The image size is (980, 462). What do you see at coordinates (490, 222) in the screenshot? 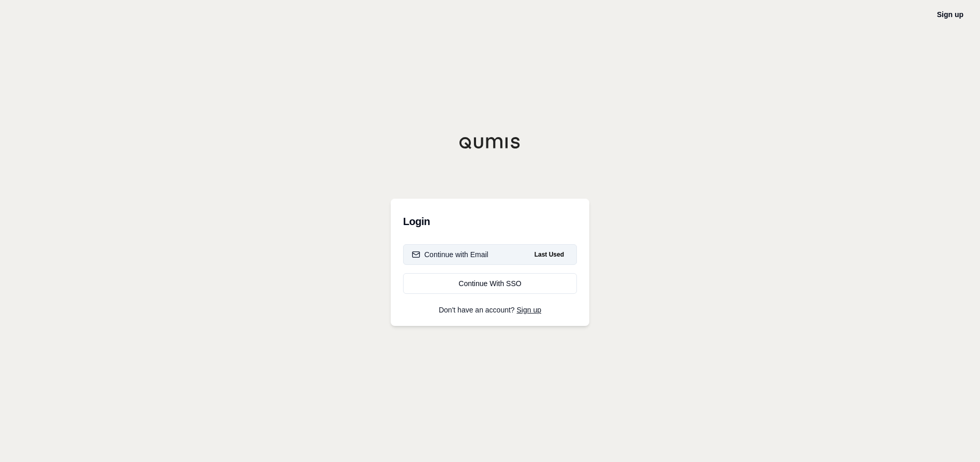
I see `h3: Login` at bounding box center [490, 222].